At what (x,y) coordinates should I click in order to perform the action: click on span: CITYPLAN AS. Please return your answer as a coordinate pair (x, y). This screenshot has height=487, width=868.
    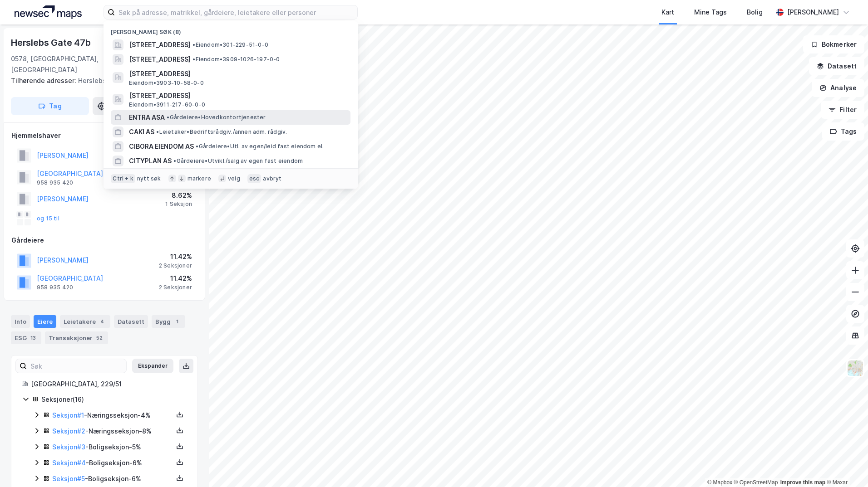
    Looking at the image, I should click on (150, 161).